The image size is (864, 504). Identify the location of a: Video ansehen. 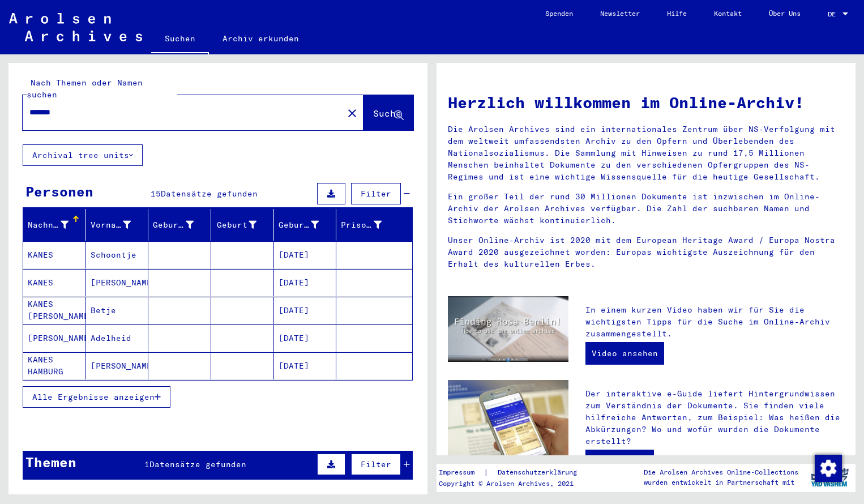
(625, 353).